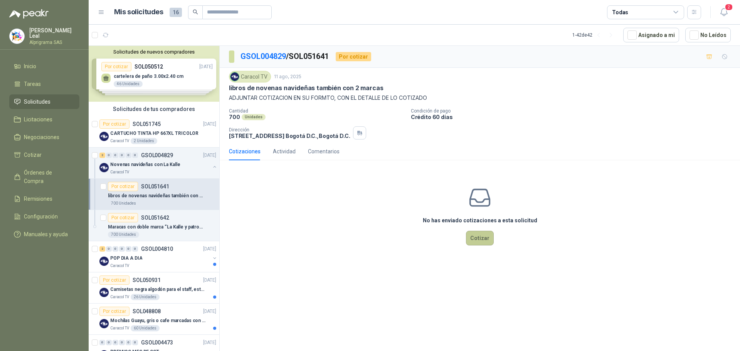  What do you see at coordinates (157, 155) in the screenshot?
I see `p: GSOL004829` at bounding box center [157, 155].